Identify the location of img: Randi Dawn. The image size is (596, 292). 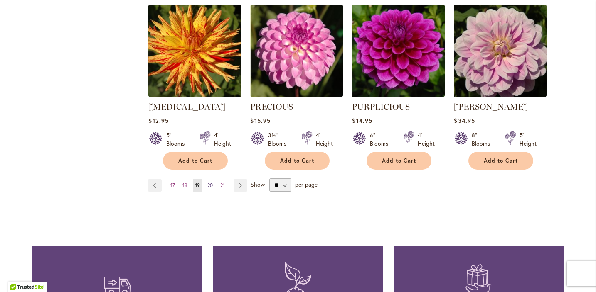
(500, 51).